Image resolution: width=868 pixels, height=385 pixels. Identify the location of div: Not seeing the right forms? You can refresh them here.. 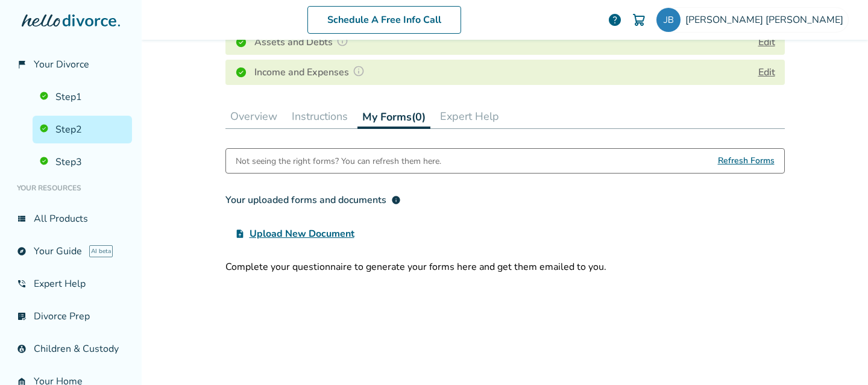
(338, 161).